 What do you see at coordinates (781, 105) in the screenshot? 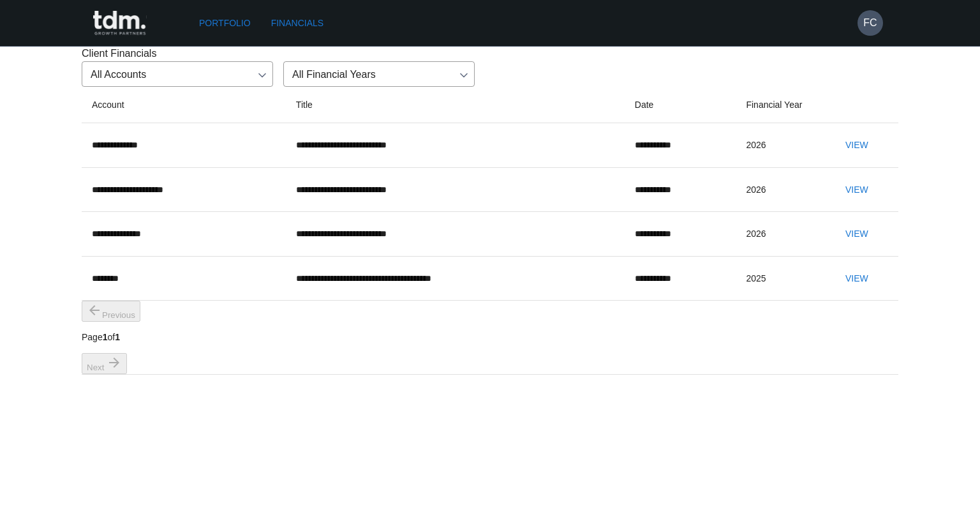
I see `th: Financial Year` at bounding box center [781, 105].